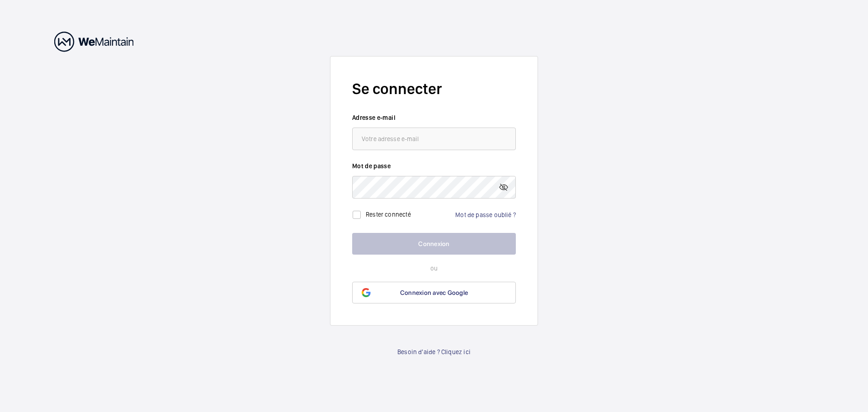  Describe the element at coordinates (485, 215) in the screenshot. I see `a: Mot de passe oublié ?` at that location.